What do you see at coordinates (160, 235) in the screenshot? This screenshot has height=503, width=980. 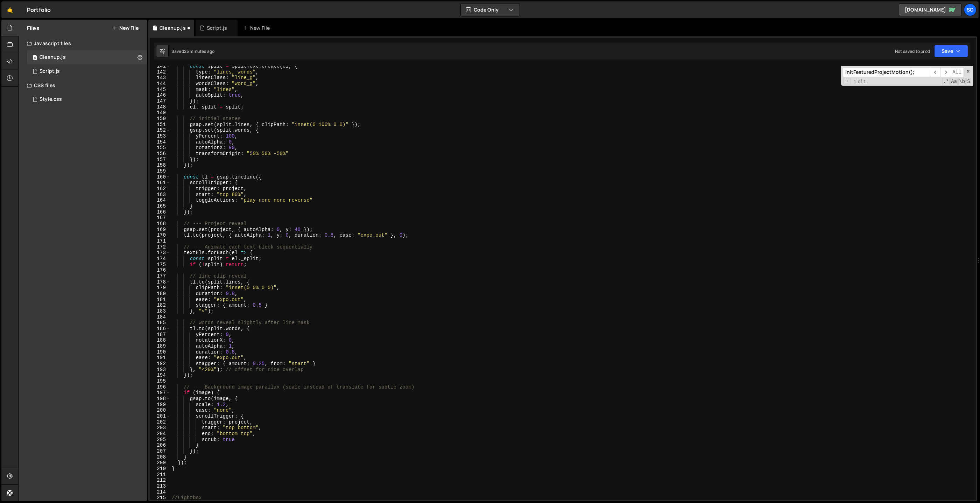 I see `div: 170` at bounding box center [160, 235].